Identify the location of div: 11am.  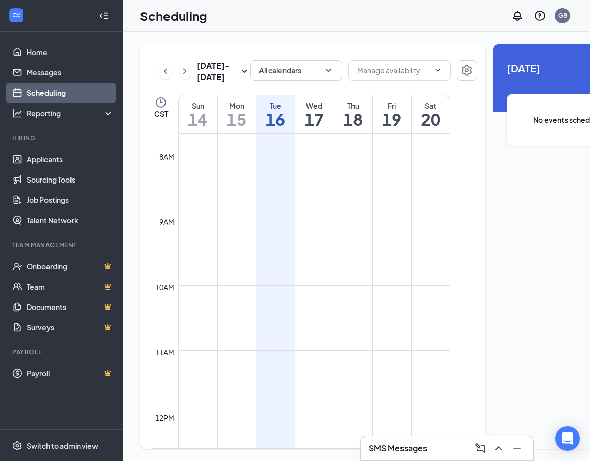
(164, 353).